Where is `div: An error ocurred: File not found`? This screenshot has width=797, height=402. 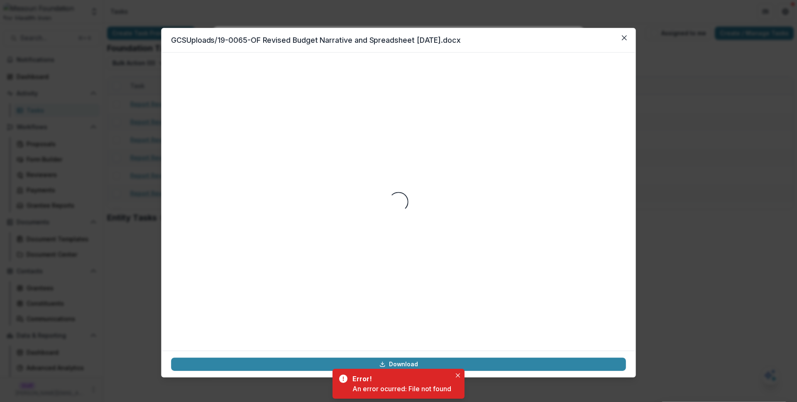 div: An error ocurred: File not found is located at coordinates (402, 389).